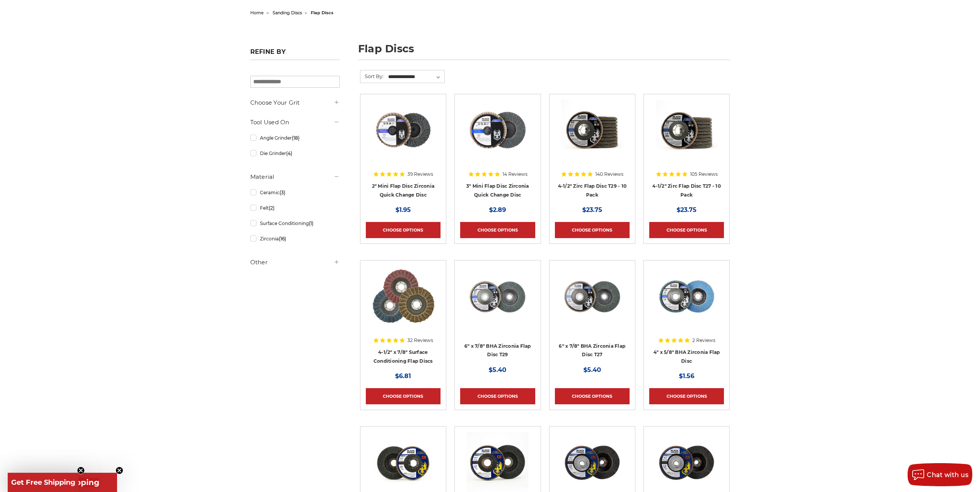 This screenshot has width=980, height=492. I want to click on span: $1.56, so click(686, 376).